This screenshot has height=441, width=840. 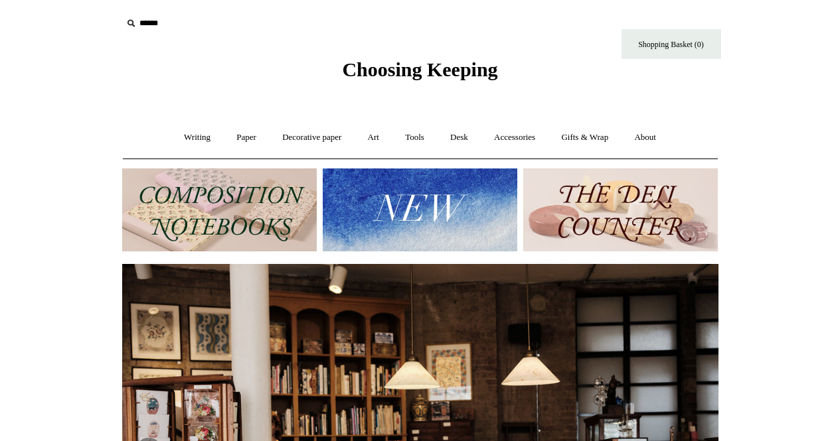 What do you see at coordinates (620, 210) in the screenshot?
I see `img: The Deli Counter` at bounding box center [620, 210].